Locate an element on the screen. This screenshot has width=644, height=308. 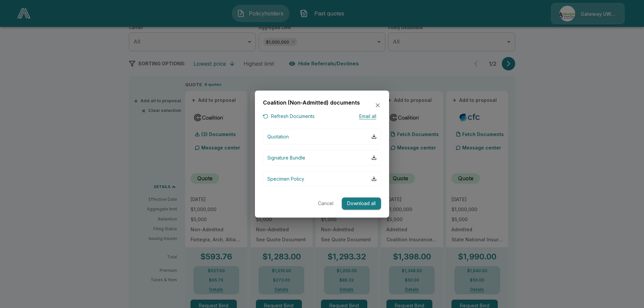
h6: Coalition (Non-Admitted) documents is located at coordinates (311, 103).